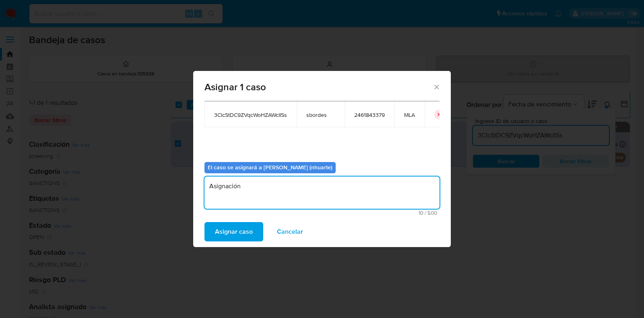 This screenshot has height=318, width=644. What do you see at coordinates (322, 193) in the screenshot?
I see `textarea: Asignación` at bounding box center [322, 193].